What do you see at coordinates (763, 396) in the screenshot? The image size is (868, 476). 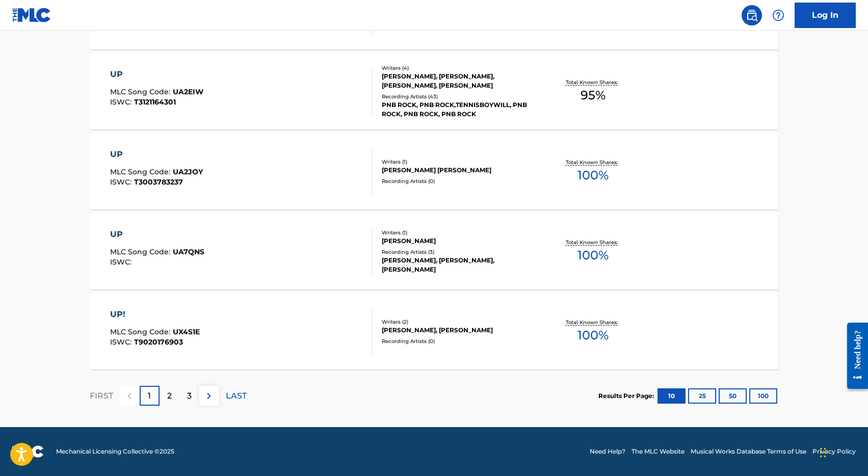 I see `button: 100` at bounding box center [763, 396].